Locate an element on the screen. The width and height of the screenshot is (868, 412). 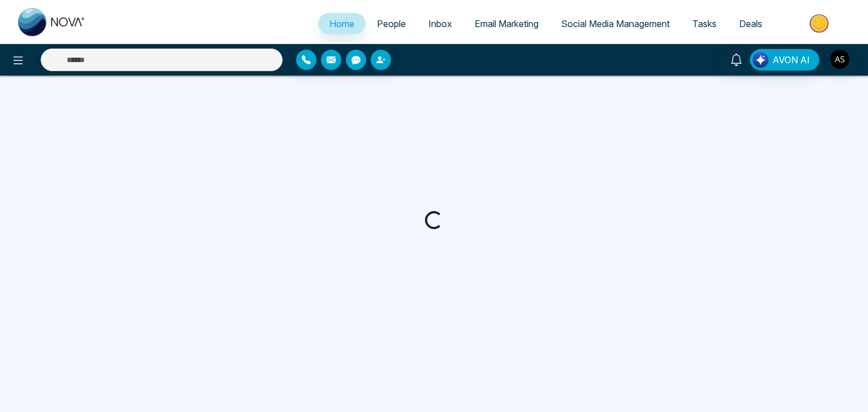
img: Nova CRM Logo is located at coordinates (52, 22).